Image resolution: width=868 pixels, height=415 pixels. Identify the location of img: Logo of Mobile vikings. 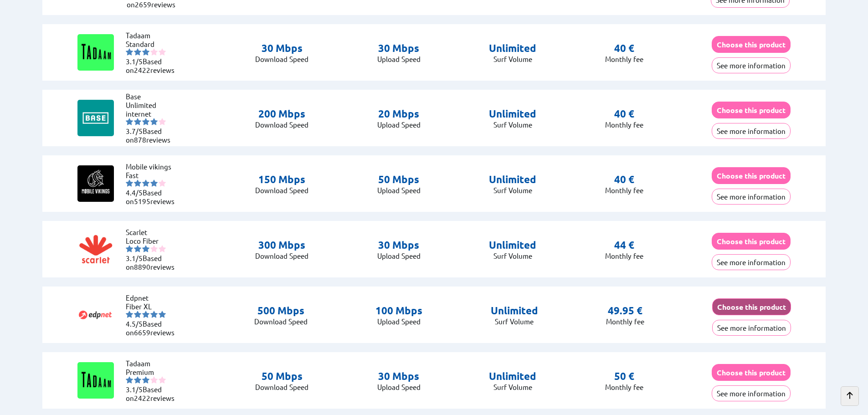
(96, 184).